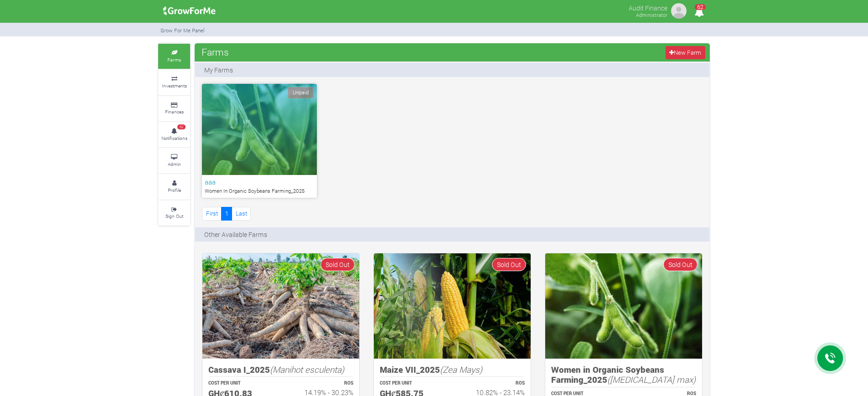  Describe the element at coordinates (452, 369) in the screenshot. I see `h5: Maize VII_2025` at that location.